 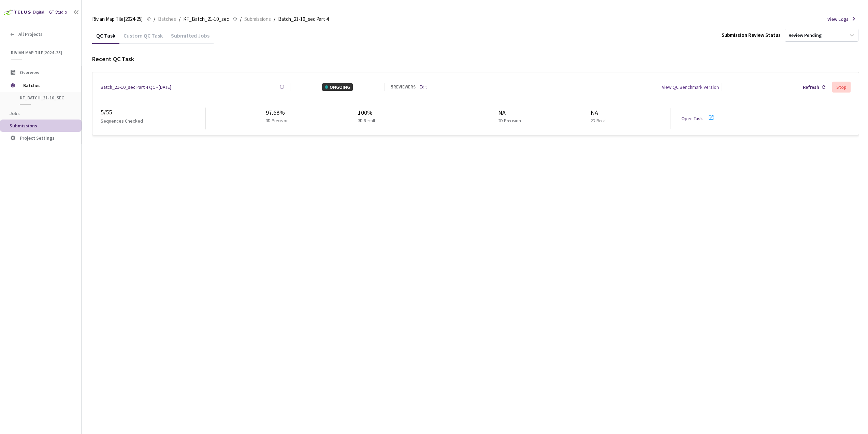 I want to click on p: 3D Recall, so click(x=366, y=121).